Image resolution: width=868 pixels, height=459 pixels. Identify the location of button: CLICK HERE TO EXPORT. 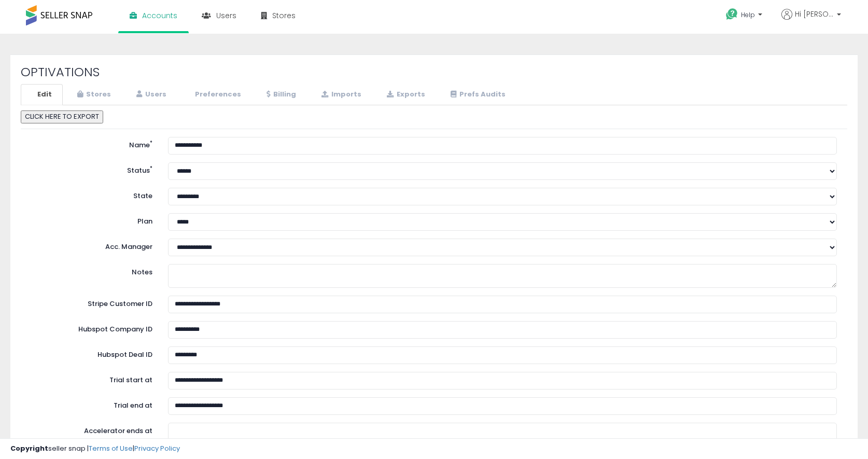
(61, 117).